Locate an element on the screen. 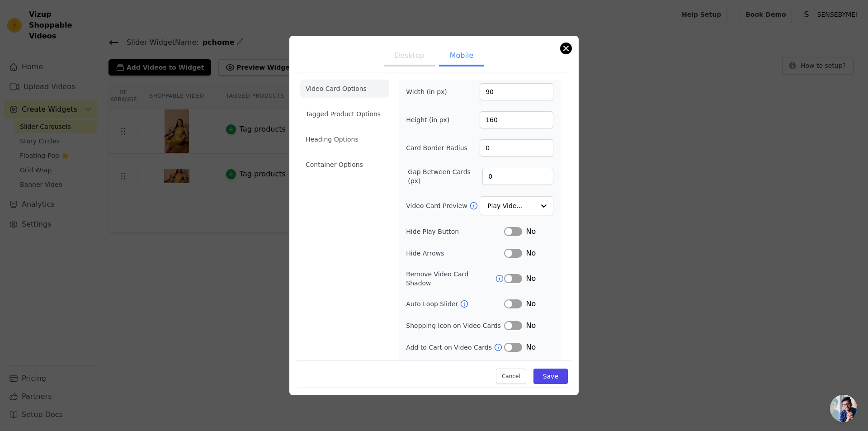  label: Card Border Radius is located at coordinates (437, 148).